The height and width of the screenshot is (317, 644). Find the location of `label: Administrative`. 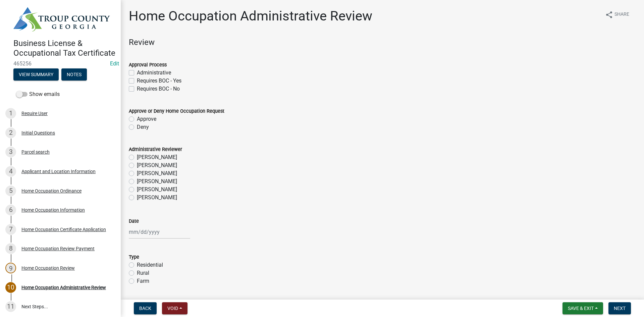

label: Administrative is located at coordinates (154, 73).